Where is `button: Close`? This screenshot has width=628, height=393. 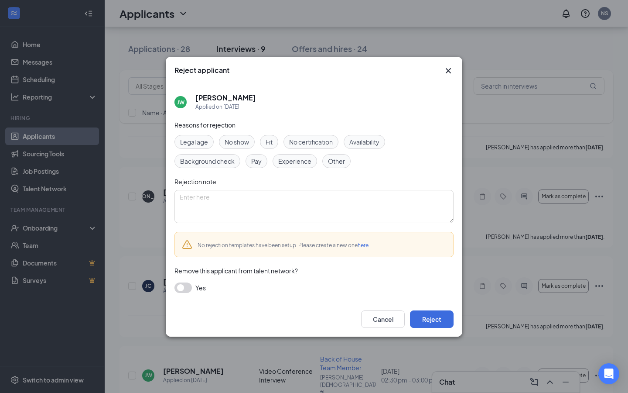
button: Close is located at coordinates (449, 71).